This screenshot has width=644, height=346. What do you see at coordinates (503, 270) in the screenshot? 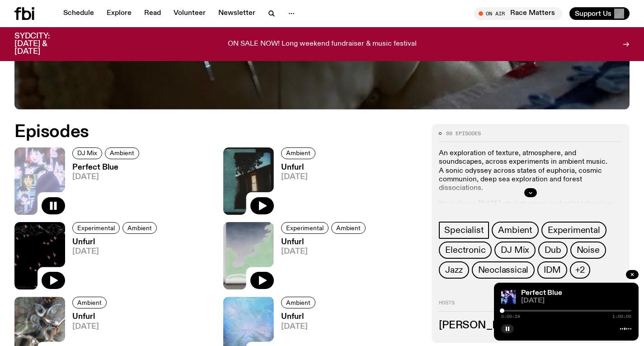
I see `a: Neoclassical` at bounding box center [503, 270].